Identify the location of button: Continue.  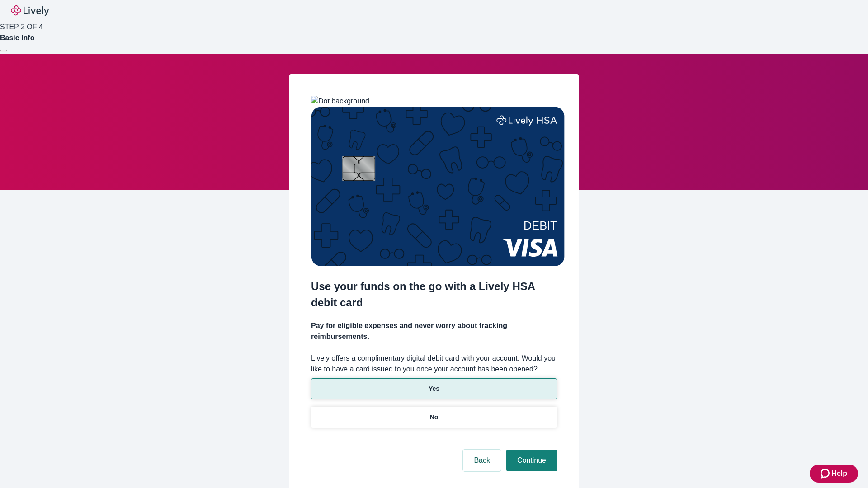
(532, 461).